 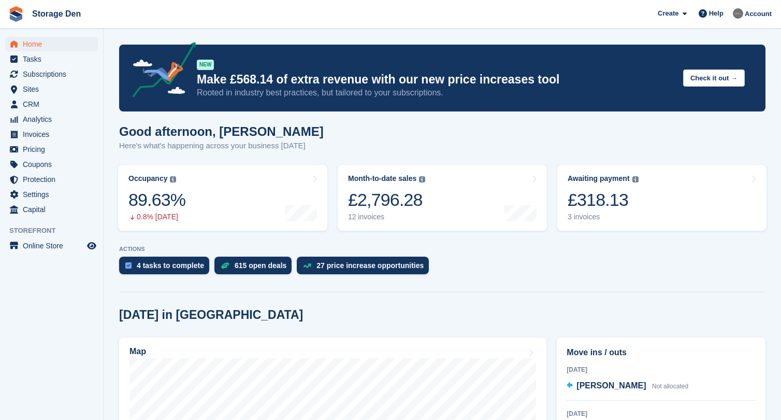 I want to click on span: Settings, so click(x=54, y=194).